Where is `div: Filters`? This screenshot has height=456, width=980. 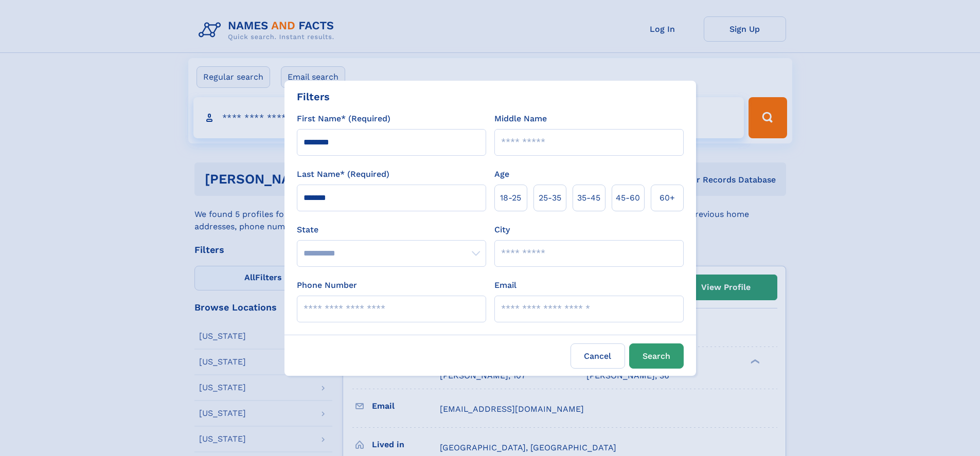 div: Filters is located at coordinates (313, 97).